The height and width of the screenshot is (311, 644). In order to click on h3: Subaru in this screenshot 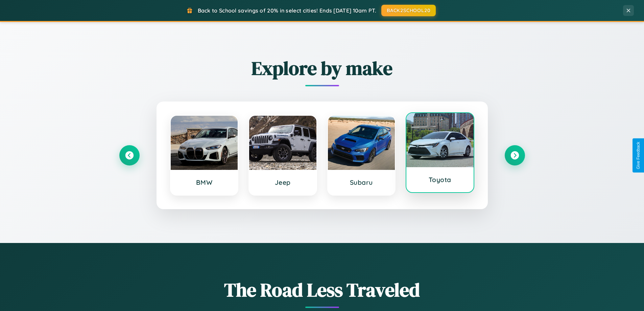, I will do `click(361, 182)`.